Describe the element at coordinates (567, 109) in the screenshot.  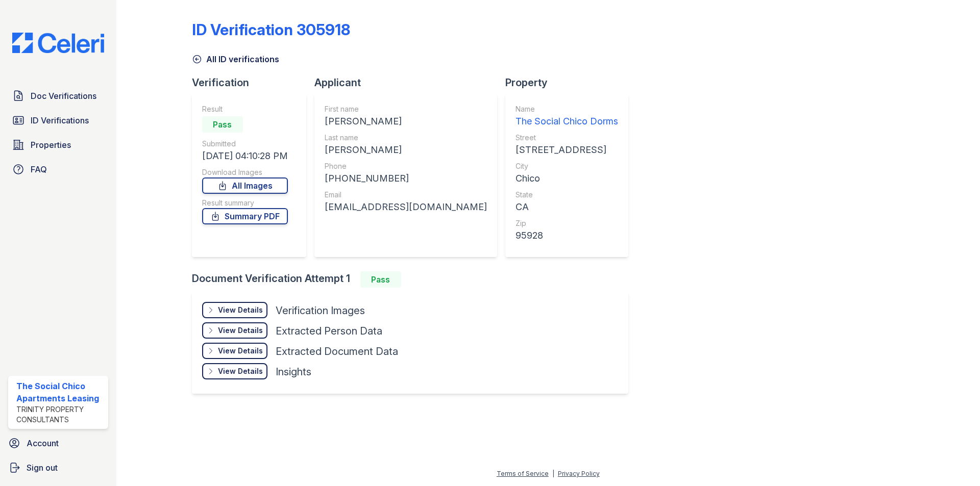
I see `div: Name` at that location.